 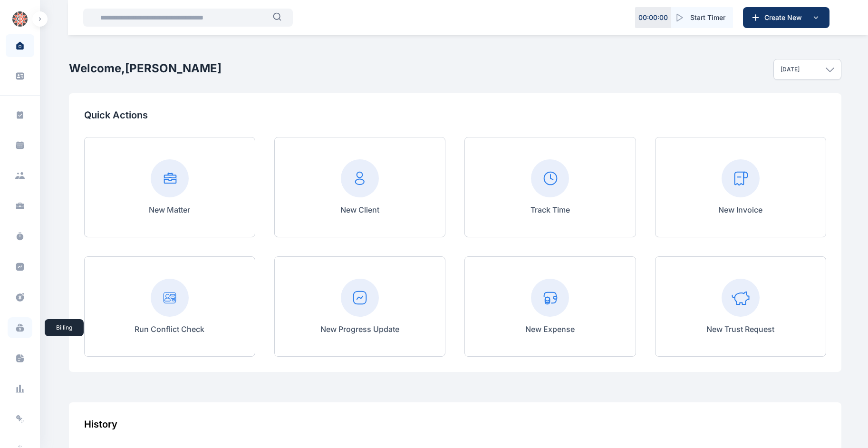 What do you see at coordinates (653, 18) in the screenshot?
I see `p: 00 : 00 : 00` at bounding box center [653, 18].